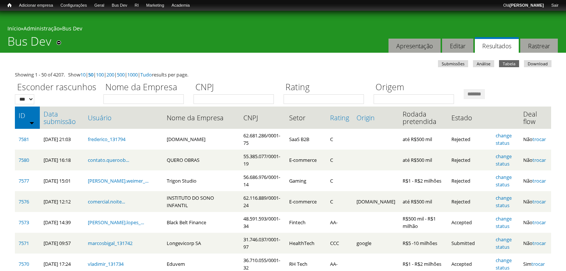 The width and height of the screenshot is (566, 271). What do you see at coordinates (41, 28) in the screenshot?
I see `a: Administração` at bounding box center [41, 28].